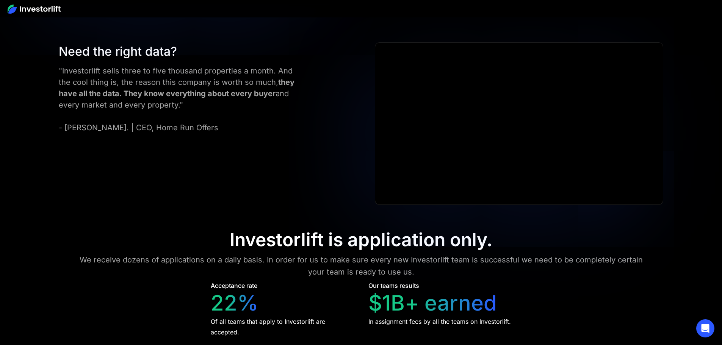  What do you see at coordinates (394, 286) in the screenshot?
I see `div: Our teams results` at bounding box center [394, 286].